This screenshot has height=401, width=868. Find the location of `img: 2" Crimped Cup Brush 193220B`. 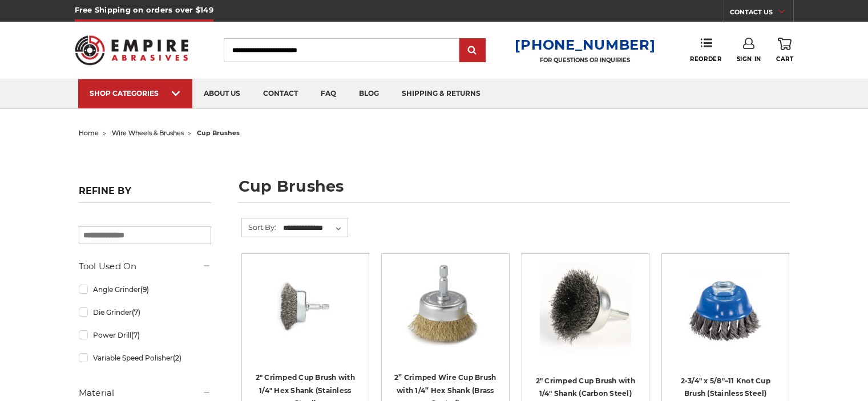

img: 2" Crimped Cup Brush 193220B is located at coordinates (305, 307).